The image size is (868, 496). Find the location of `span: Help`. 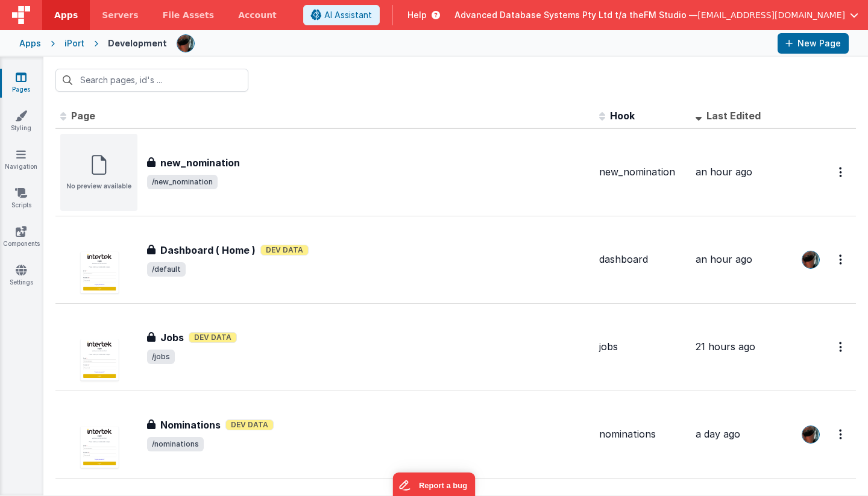

span: Help is located at coordinates (417, 15).